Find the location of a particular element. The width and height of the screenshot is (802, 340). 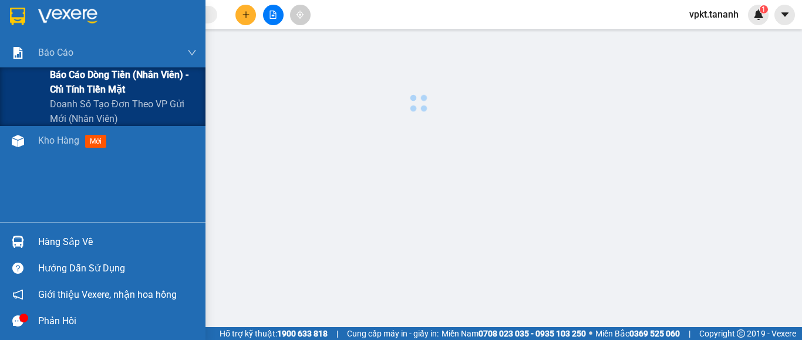

button: plus is located at coordinates (245, 15).